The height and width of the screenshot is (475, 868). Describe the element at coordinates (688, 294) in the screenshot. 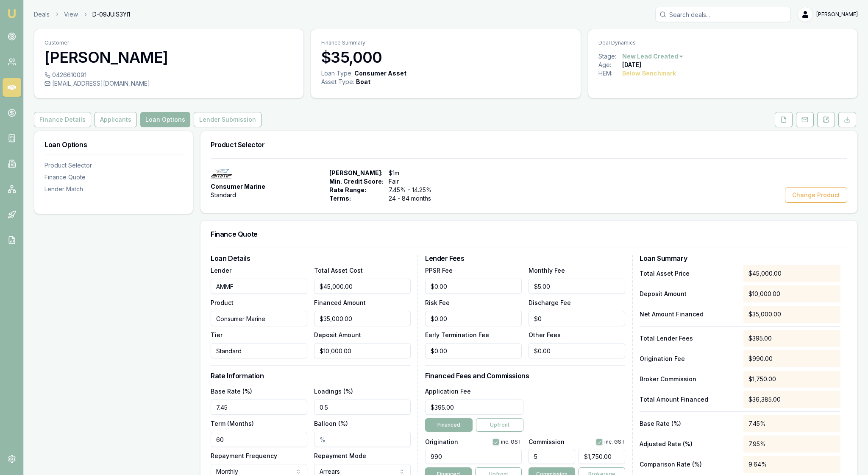

I see `p: Deposit Amount` at that location.